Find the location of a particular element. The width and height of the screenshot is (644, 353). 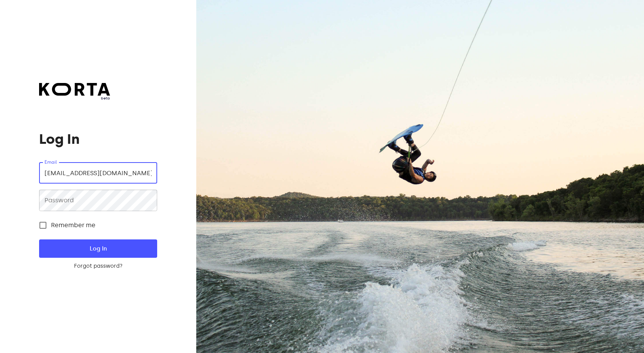

button: Log In is located at coordinates (98, 249).